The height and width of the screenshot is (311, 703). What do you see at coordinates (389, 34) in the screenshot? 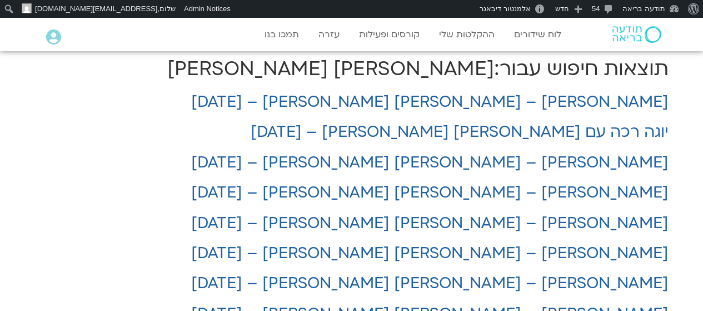
I see `a: קורסים ופעילות` at bounding box center [389, 34].